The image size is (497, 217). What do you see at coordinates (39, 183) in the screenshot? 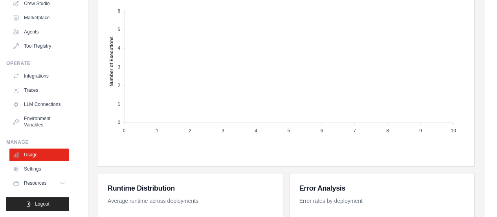
I see `button: Resources` at bounding box center [39, 183].